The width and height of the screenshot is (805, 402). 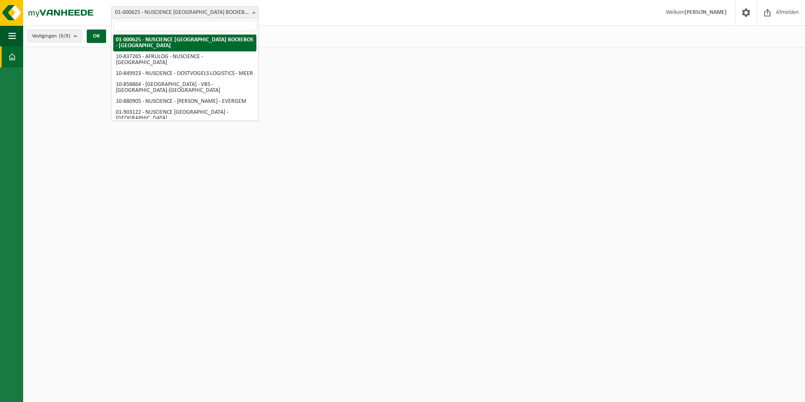 What do you see at coordinates (54, 36) in the screenshot?
I see `button: Vestigingen(9/9)` at bounding box center [54, 36].